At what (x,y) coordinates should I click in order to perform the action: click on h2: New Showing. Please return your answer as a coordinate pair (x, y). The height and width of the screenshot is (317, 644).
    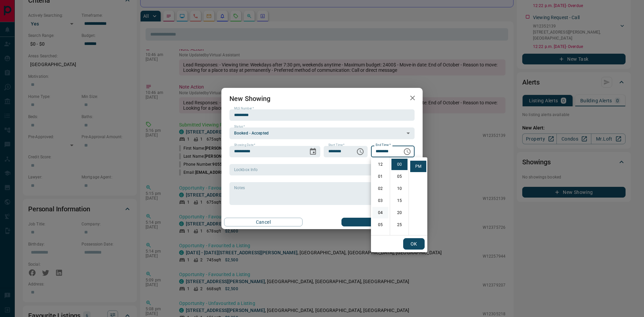
    Looking at the image, I should click on (250, 98).